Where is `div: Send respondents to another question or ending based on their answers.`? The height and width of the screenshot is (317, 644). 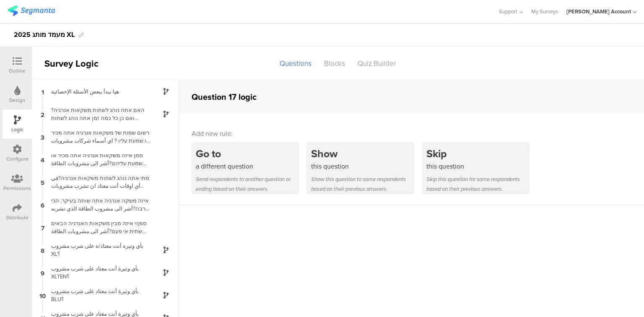
div: Send respondents to another question or ending based on their answers. is located at coordinates (247, 184).